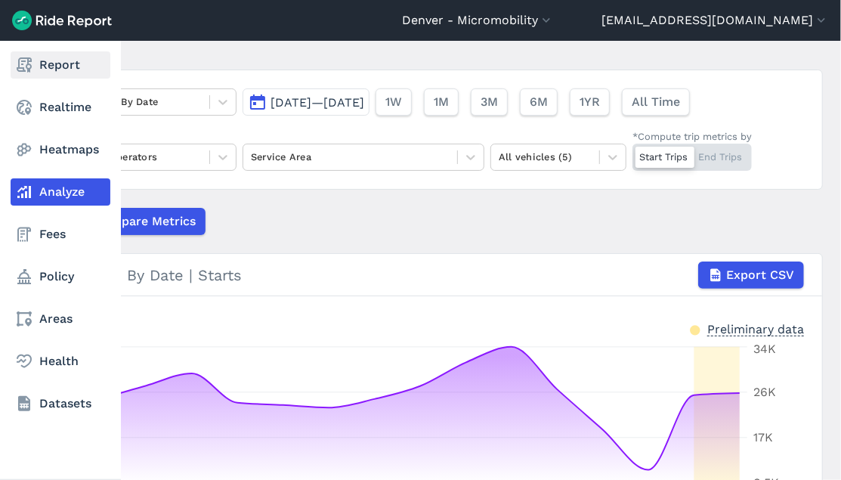  What do you see at coordinates (60, 192) in the screenshot?
I see `a: Analyze` at bounding box center [60, 192].